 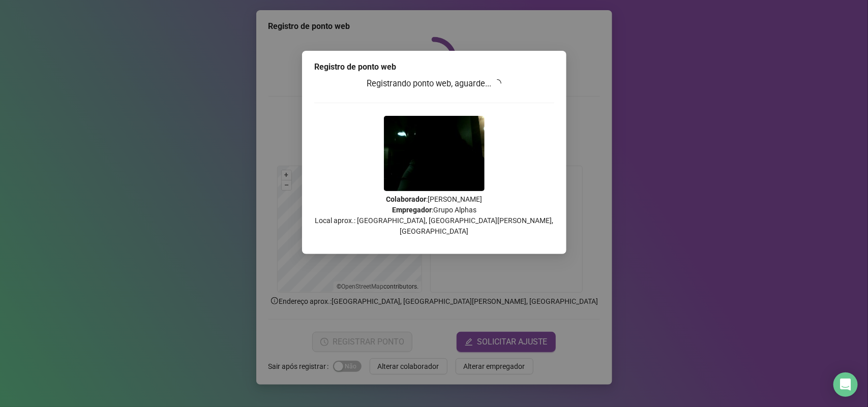 What do you see at coordinates (412, 210) in the screenshot?
I see `strong: Empregador` at bounding box center [412, 210].